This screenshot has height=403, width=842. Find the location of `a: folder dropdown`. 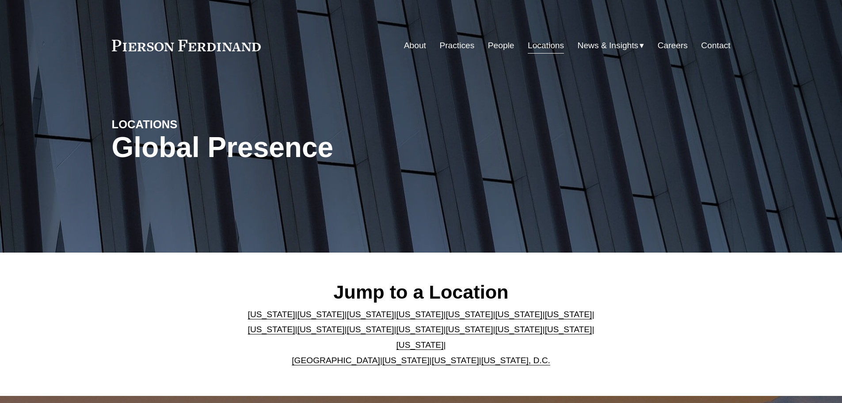

a: folder dropdown is located at coordinates (611, 46).